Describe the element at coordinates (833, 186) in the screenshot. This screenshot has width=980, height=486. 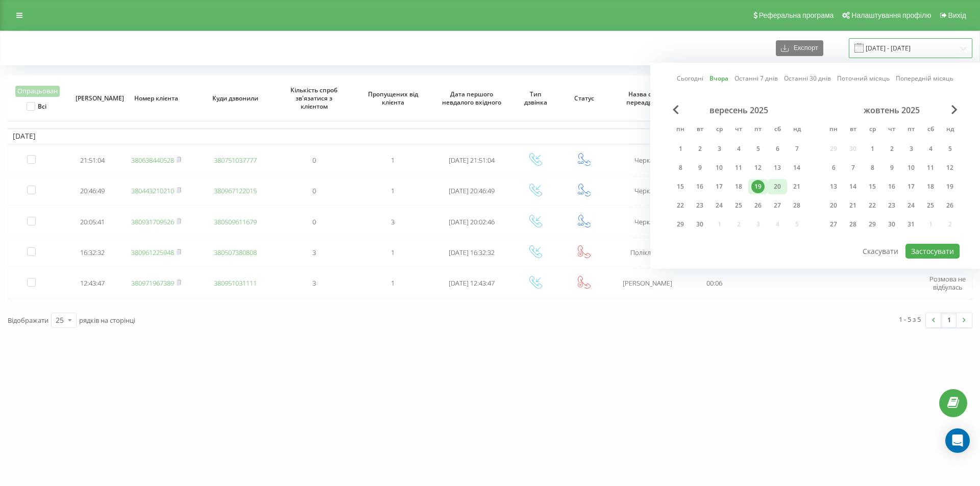
I see `div: пн 13 жовт 2025 р.` at that location.